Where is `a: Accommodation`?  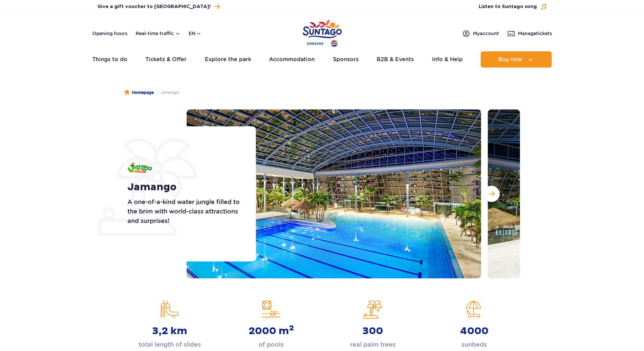 a: Accommodation is located at coordinates (292, 59).